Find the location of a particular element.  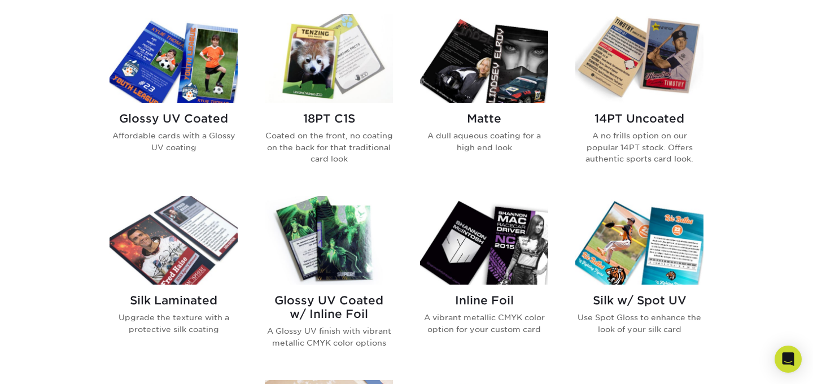

img: Inline Foil Trading Cards is located at coordinates (484, 240).